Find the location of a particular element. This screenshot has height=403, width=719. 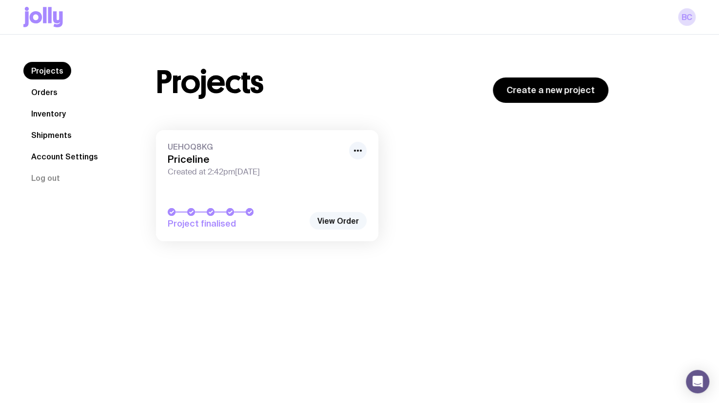

h3: Priceline is located at coordinates (255, 159).